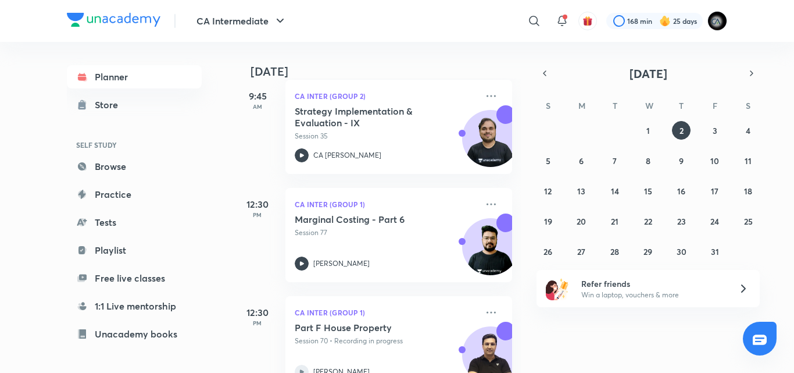  What do you see at coordinates (681, 105) in the screenshot?
I see `abbr: Thursday` at bounding box center [681, 105].